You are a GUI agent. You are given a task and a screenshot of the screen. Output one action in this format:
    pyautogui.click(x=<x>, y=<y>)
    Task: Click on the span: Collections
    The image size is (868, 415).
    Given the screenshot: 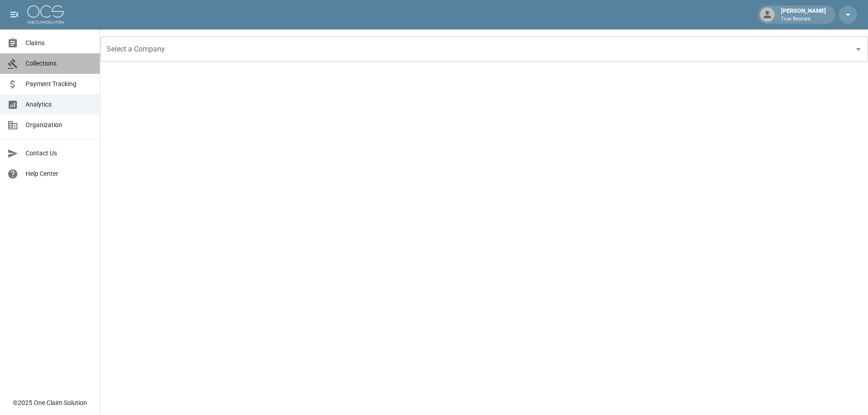 What is the action you would take?
    pyautogui.click(x=59, y=63)
    